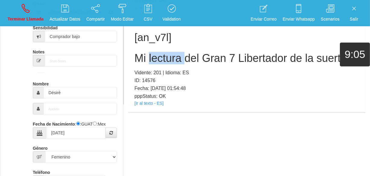  What do you see at coordinates (80, 92) in the screenshot?
I see `input: Nombre` at bounding box center [80, 92].